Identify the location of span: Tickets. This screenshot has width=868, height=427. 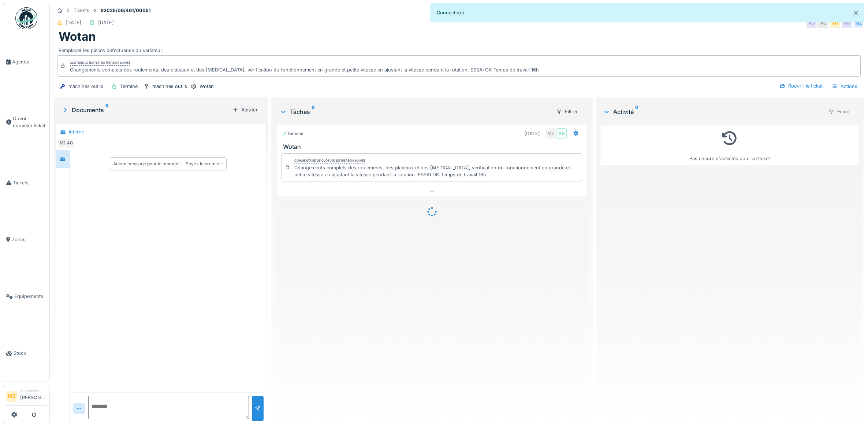
(29, 182).